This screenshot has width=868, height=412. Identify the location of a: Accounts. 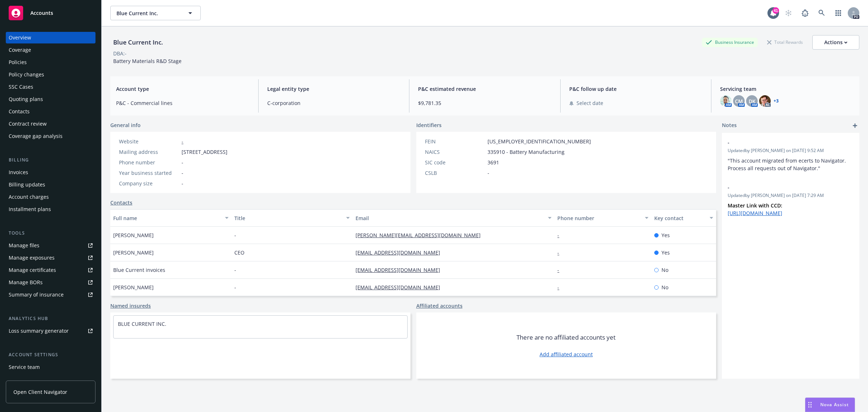
(51, 13).